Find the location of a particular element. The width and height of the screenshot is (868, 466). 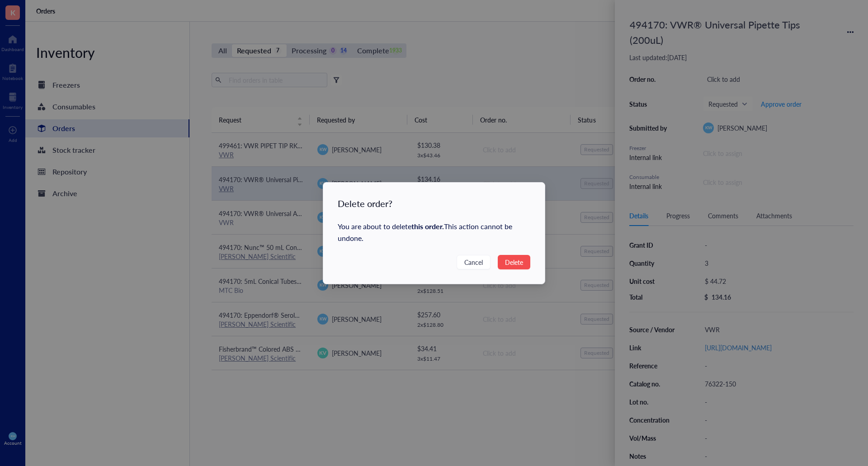

span: Delete is located at coordinates (514, 263).